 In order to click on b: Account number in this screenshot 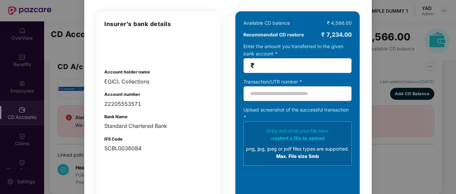, I will do `click(122, 94)`.